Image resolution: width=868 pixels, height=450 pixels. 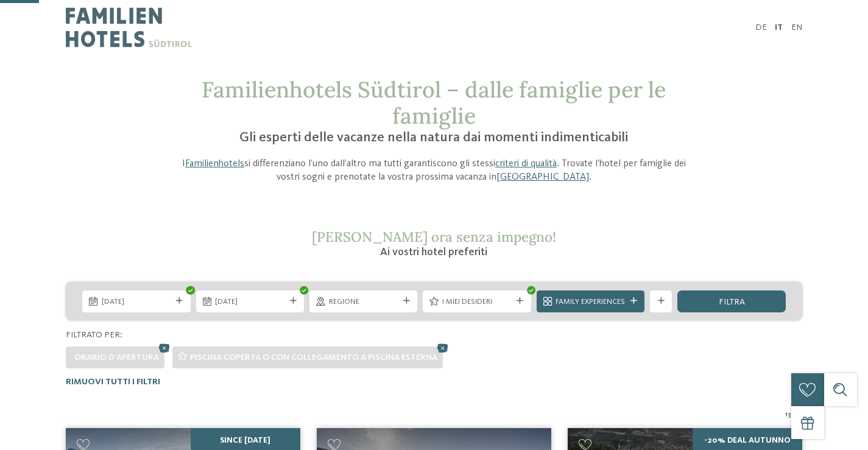 I want to click on span: Family Experiences, so click(x=591, y=303).